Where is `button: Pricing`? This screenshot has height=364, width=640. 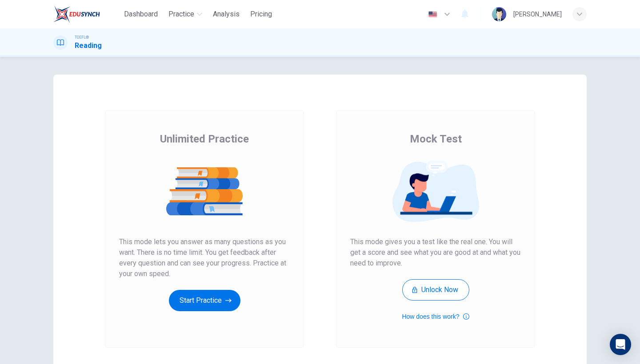 button: Pricing is located at coordinates (261, 14).